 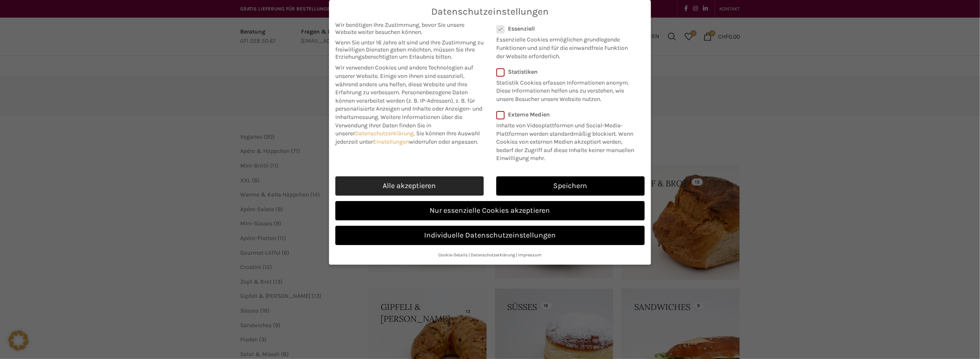 What do you see at coordinates (399, 126) in the screenshot?
I see `span: Weitere Informationen über die Verwendung Ihrer Daten finden Sie in unserer .` at bounding box center [399, 126].